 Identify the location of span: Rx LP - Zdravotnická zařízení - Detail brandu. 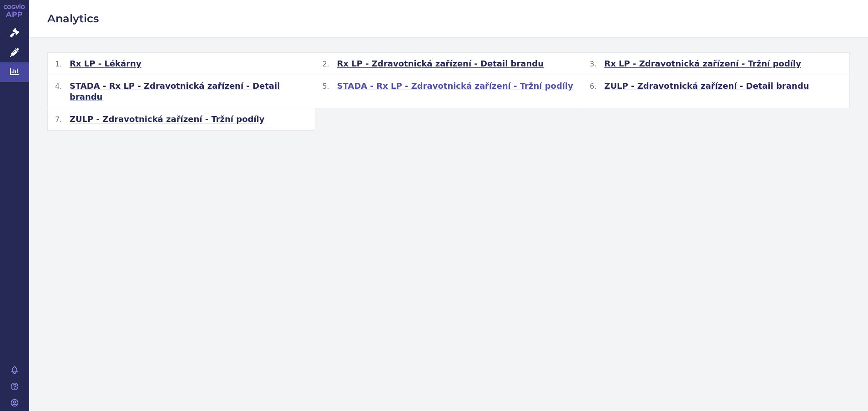
(440, 64).